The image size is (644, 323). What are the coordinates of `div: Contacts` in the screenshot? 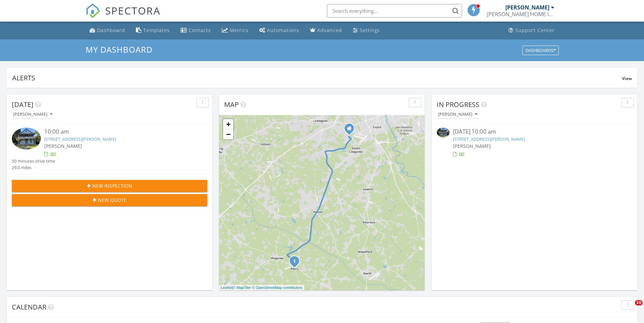 It's located at (200, 30).